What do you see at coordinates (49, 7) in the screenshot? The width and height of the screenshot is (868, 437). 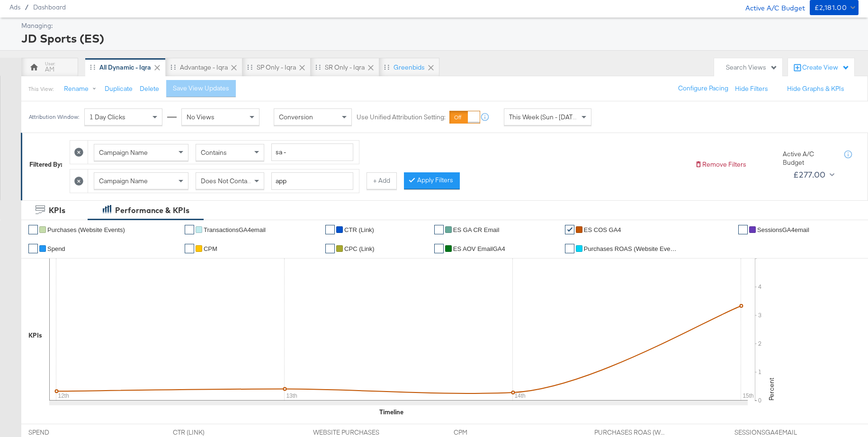 I see `span: Dashboard` at bounding box center [49, 7].